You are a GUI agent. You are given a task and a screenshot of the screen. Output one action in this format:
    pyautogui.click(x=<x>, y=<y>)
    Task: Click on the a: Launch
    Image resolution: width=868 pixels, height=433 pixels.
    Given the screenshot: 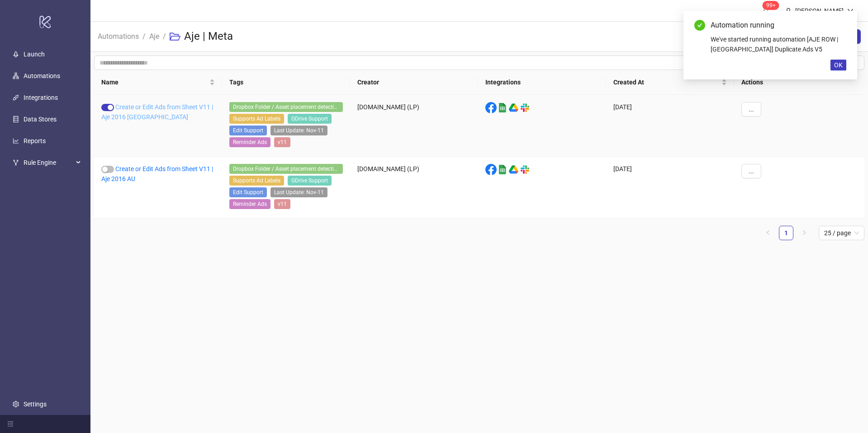 What is the action you would take?
    pyautogui.click(x=34, y=54)
    